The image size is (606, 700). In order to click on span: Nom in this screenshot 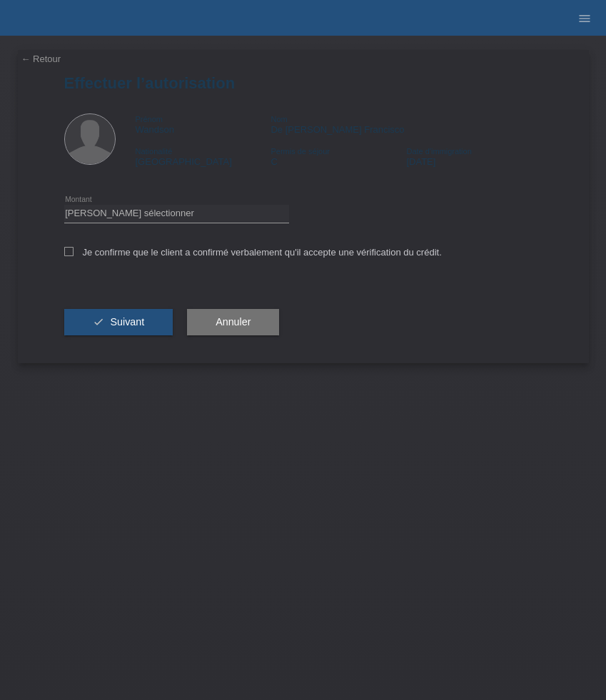, I will do `click(278, 119)`.